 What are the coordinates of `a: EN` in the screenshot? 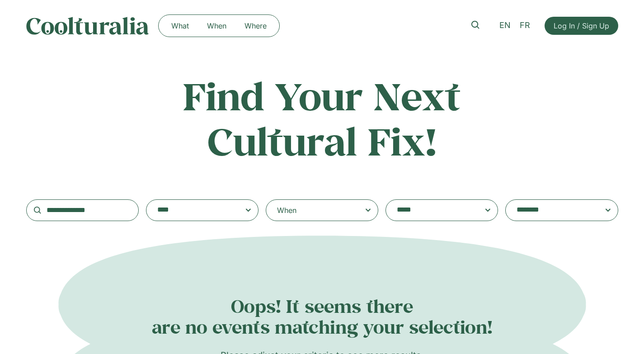 It's located at (505, 25).